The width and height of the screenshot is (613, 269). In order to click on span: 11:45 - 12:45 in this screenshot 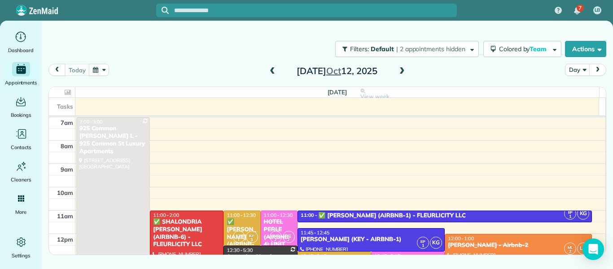, I will do `click(315, 232)`.